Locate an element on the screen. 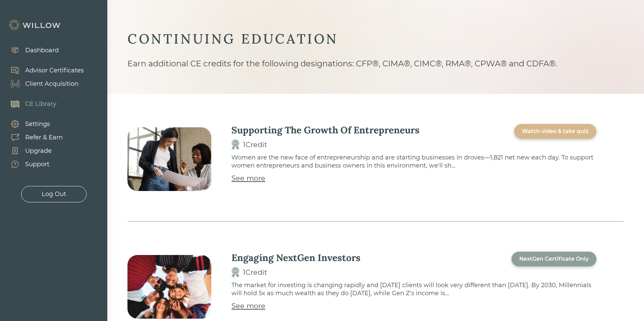  img: Willow is located at coordinates (35, 25).